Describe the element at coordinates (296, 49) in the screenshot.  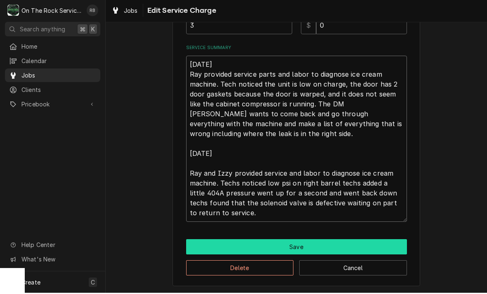
I see `label: Service Summary` at that location.